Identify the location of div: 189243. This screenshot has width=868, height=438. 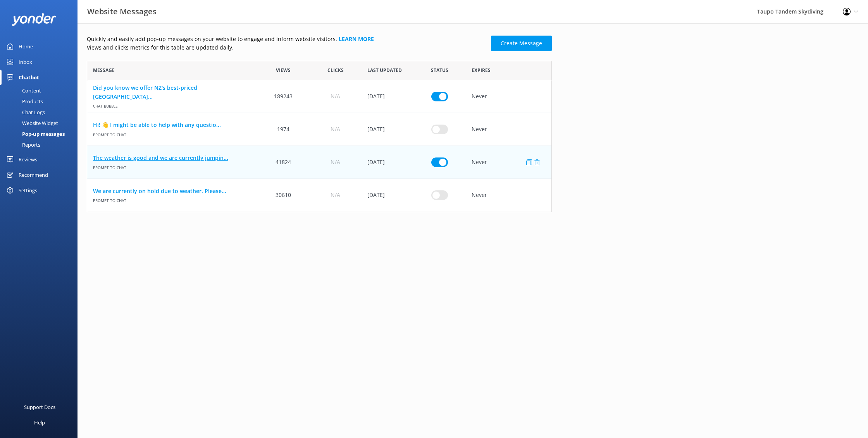
(283, 96).